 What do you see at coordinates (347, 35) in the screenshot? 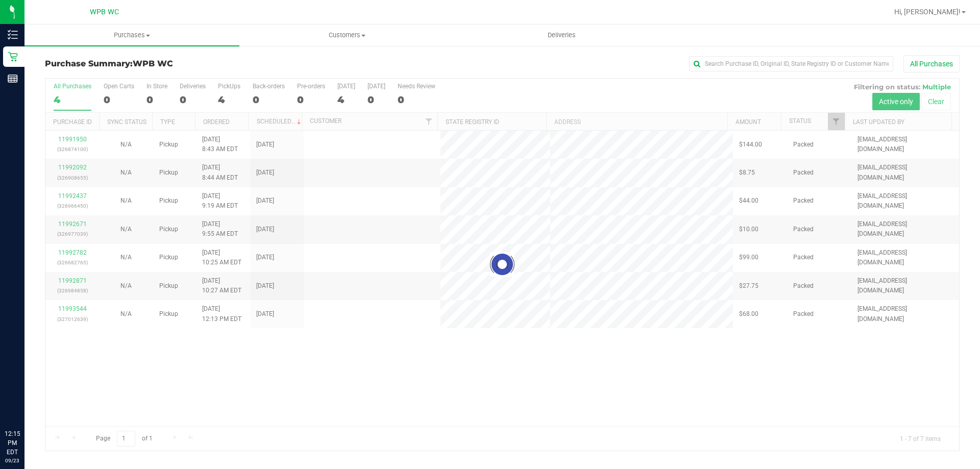
I see `span: Customers` at bounding box center [347, 35].